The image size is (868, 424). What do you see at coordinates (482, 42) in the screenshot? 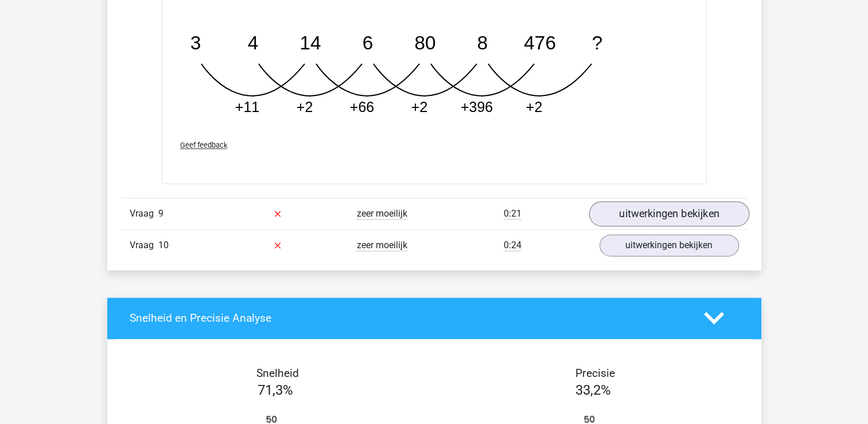
I see `tspan: 8` at bounding box center [482, 42].